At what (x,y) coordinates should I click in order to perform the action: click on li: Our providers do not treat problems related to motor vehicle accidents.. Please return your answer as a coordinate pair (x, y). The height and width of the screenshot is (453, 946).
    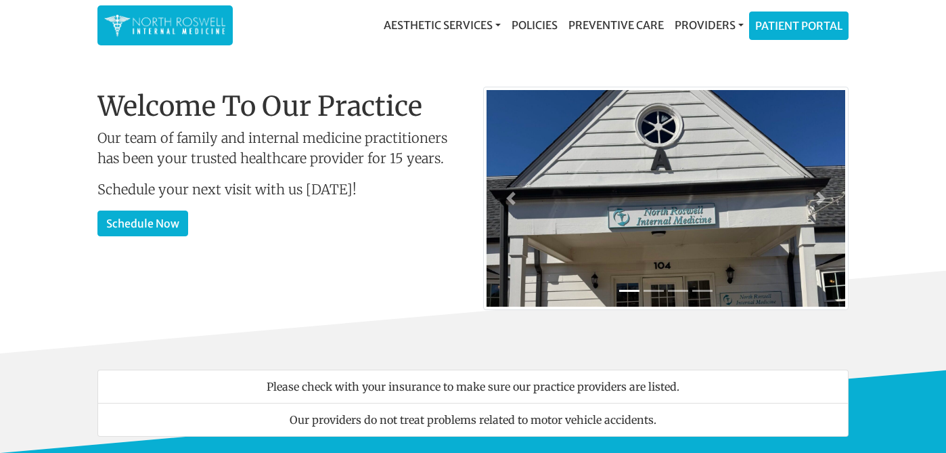
    Looking at the image, I should click on (473, 420).